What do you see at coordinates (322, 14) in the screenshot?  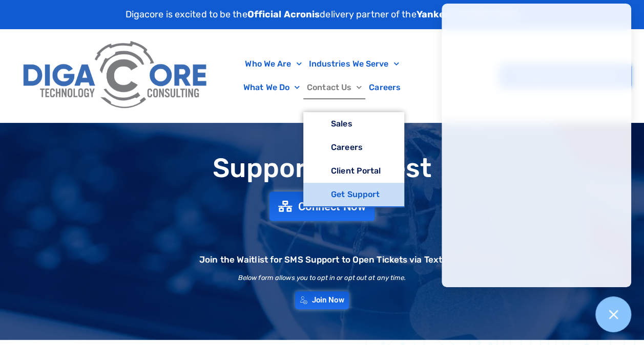 I see `p: Digacore is excited to be the delivery partner of the .` at bounding box center [322, 14].